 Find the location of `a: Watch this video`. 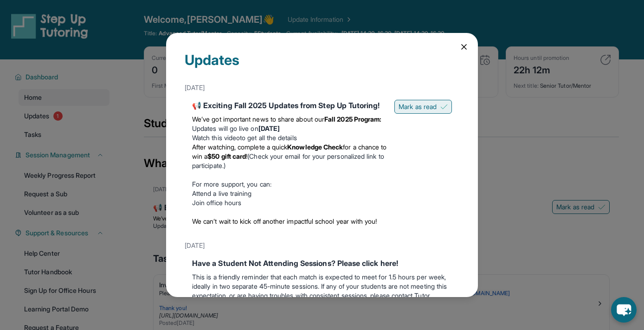

a: Watch this video is located at coordinates (216, 138).